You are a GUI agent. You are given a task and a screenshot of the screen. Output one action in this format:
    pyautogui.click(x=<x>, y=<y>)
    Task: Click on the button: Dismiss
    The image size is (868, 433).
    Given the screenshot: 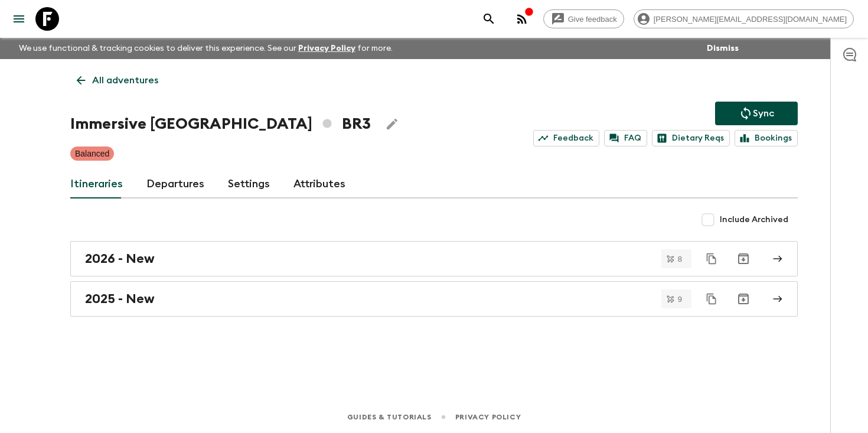 What is the action you would take?
    pyautogui.click(x=723, y=48)
    